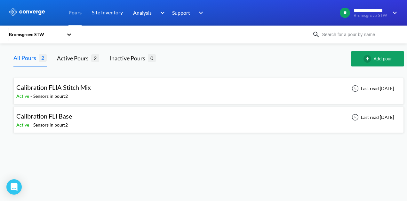 Image resolution: width=407 pixels, height=201 pixels. What do you see at coordinates (26, 58) in the screenshot?
I see `div: All Pours` at bounding box center [26, 58].